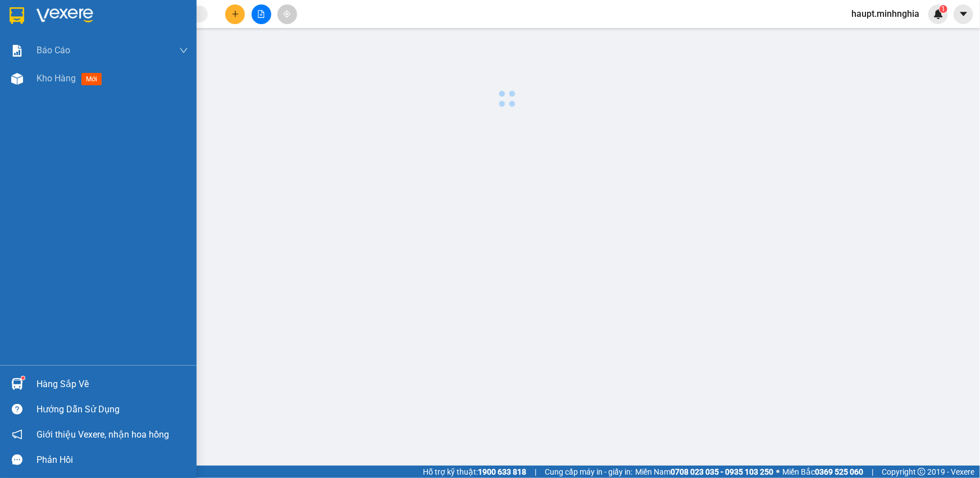 The image size is (980, 478). I want to click on span: Hỗ trợ kỹ thuật:, so click(474, 472).